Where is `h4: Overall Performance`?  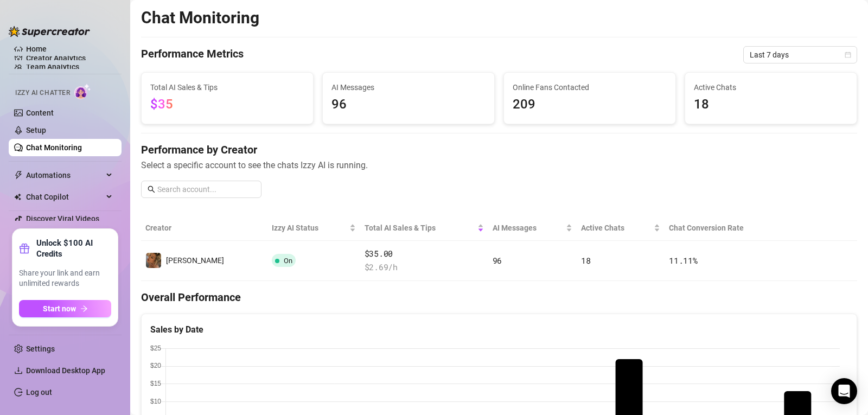
h4: Overall Performance is located at coordinates (499, 297).